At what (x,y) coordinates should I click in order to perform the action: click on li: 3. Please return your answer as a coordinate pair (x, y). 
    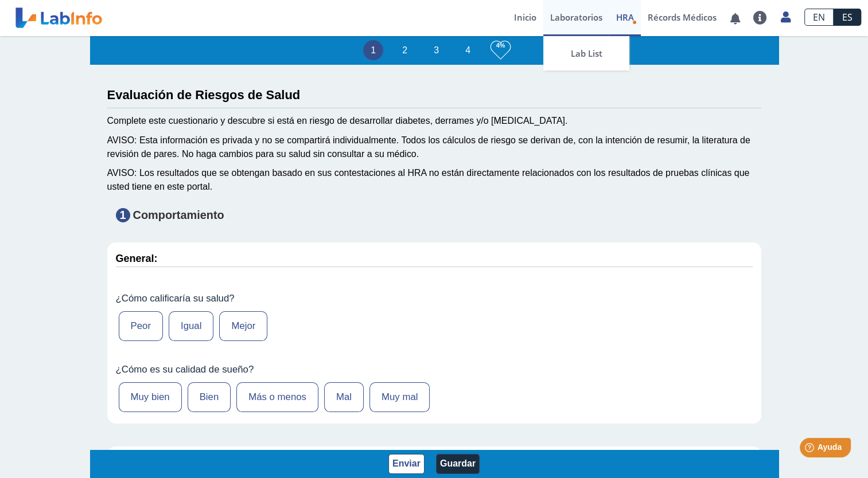
    Looking at the image, I should click on (436, 50).